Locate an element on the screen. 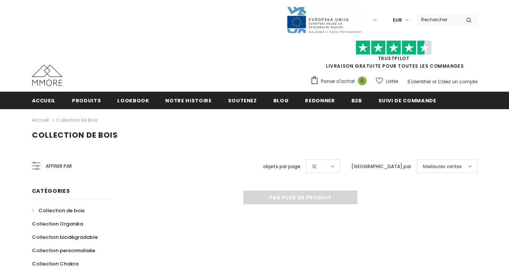 This screenshot has height=275, width=509. span: Collection personnalisée is located at coordinates (64, 251).